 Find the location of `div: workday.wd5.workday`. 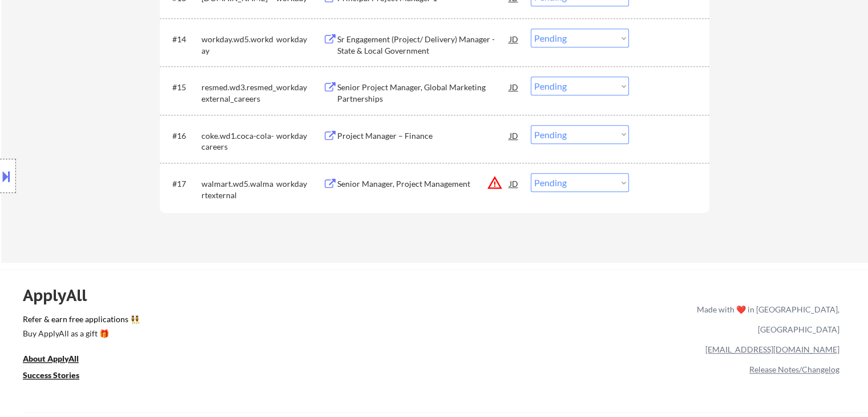

div: workday.wd5.workday is located at coordinates (238, 45).